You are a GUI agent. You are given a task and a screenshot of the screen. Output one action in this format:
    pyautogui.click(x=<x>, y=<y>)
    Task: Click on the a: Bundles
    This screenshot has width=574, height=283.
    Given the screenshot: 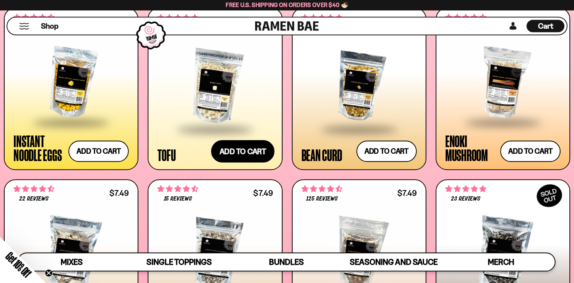 What is the action you would take?
    pyautogui.click(x=287, y=261)
    